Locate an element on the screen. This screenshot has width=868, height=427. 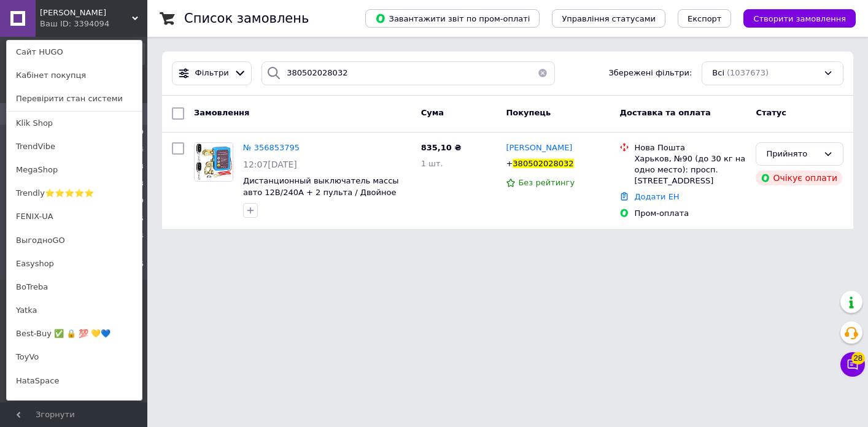
a: MegaShop is located at coordinates (74, 170).